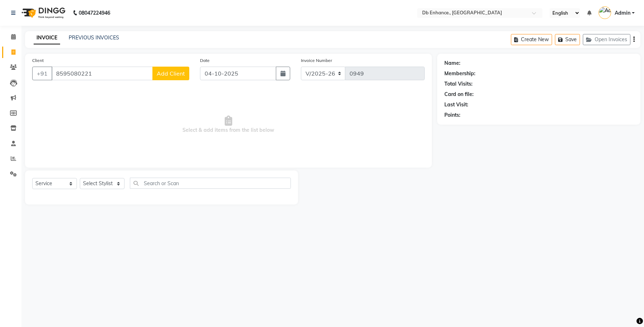 The height and width of the screenshot is (327, 644). What do you see at coordinates (205, 60) in the screenshot?
I see `label: Date` at bounding box center [205, 60].